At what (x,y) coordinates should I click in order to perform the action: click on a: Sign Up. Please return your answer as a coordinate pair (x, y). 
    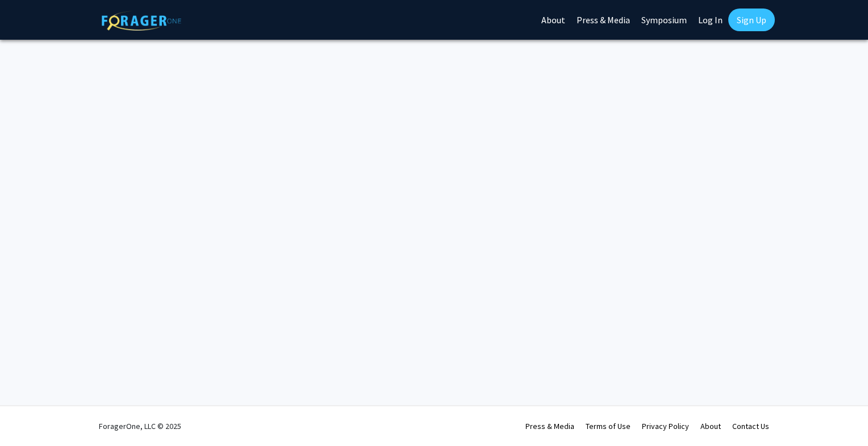
    Looking at the image, I should click on (752, 20).